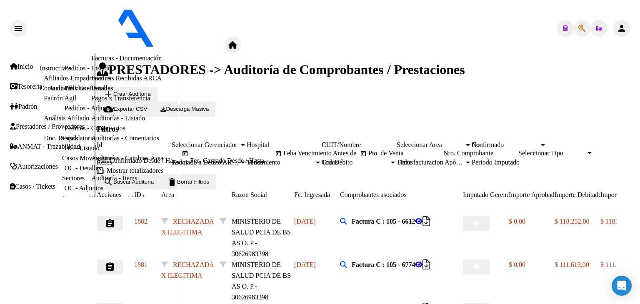 The width and height of the screenshot is (640, 304). What do you see at coordinates (73, 178) in the screenshot?
I see `a: Sectores` at bounding box center [73, 178].